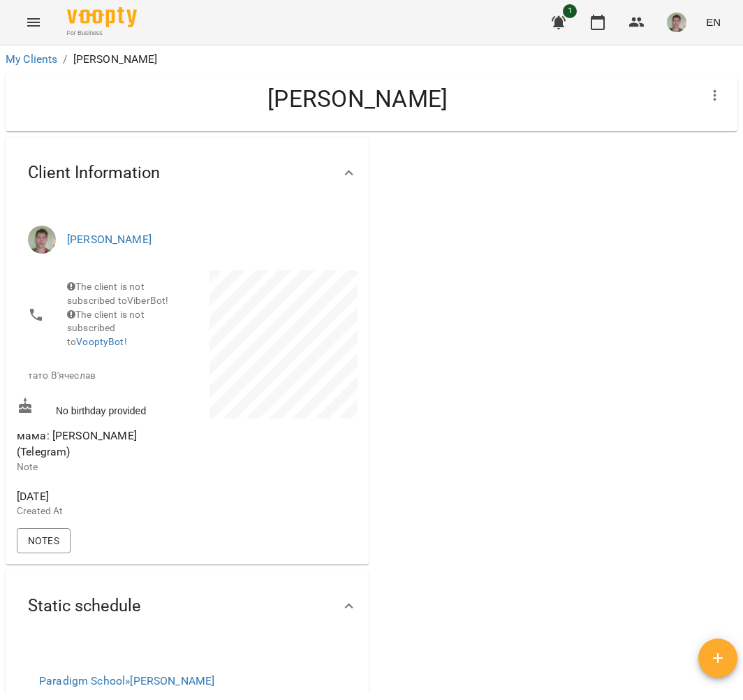  What do you see at coordinates (187, 606) in the screenshot?
I see `div: Static schedule` at bounding box center [187, 606].